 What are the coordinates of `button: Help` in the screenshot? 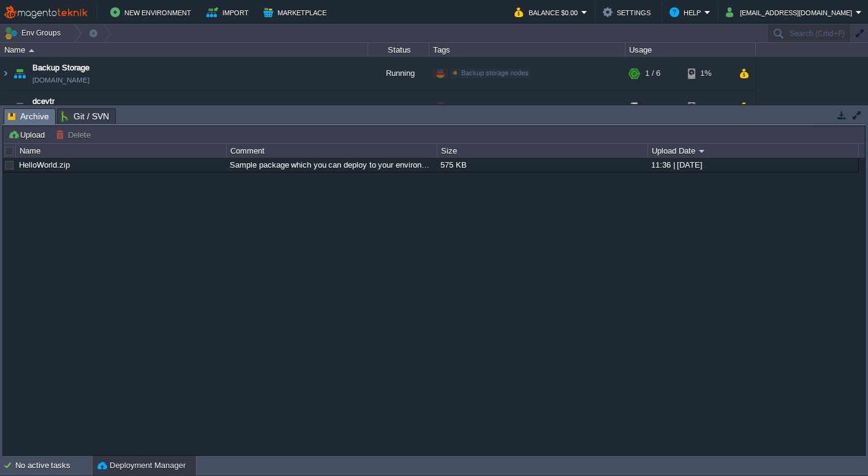 It's located at (687, 12).